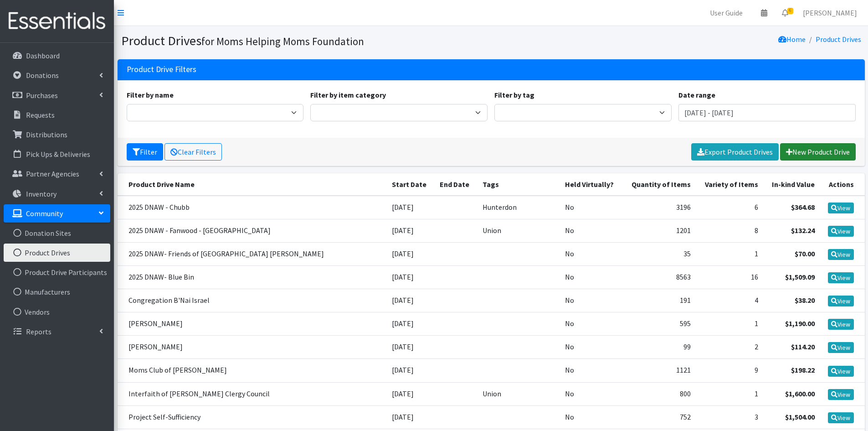  What do you see at coordinates (57, 194) in the screenshot?
I see `a: Inventory` at bounding box center [57, 194].